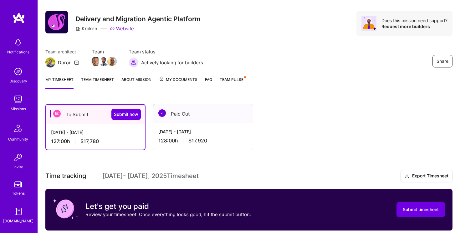 Image resolution: width=460 pixels, height=233 pixels. I want to click on span: Team status, so click(166, 52).